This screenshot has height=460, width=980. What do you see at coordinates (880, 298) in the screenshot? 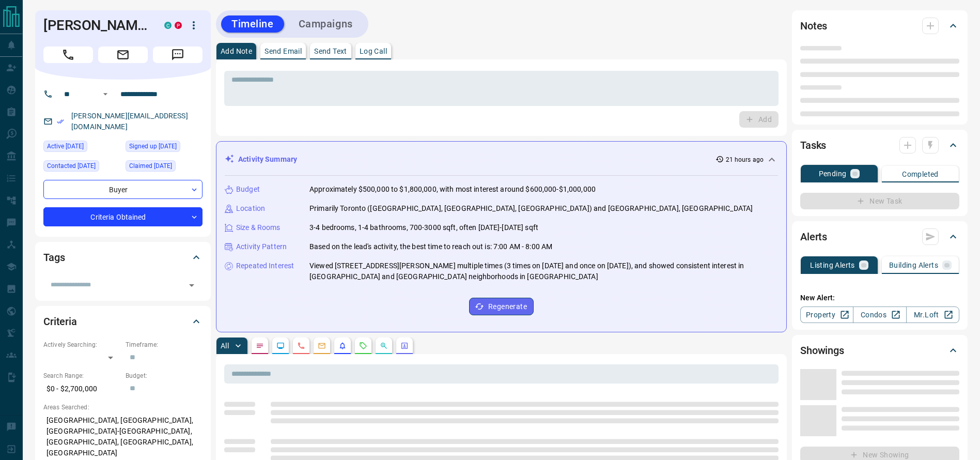
I see `p: New Alert:` at bounding box center [880, 298].